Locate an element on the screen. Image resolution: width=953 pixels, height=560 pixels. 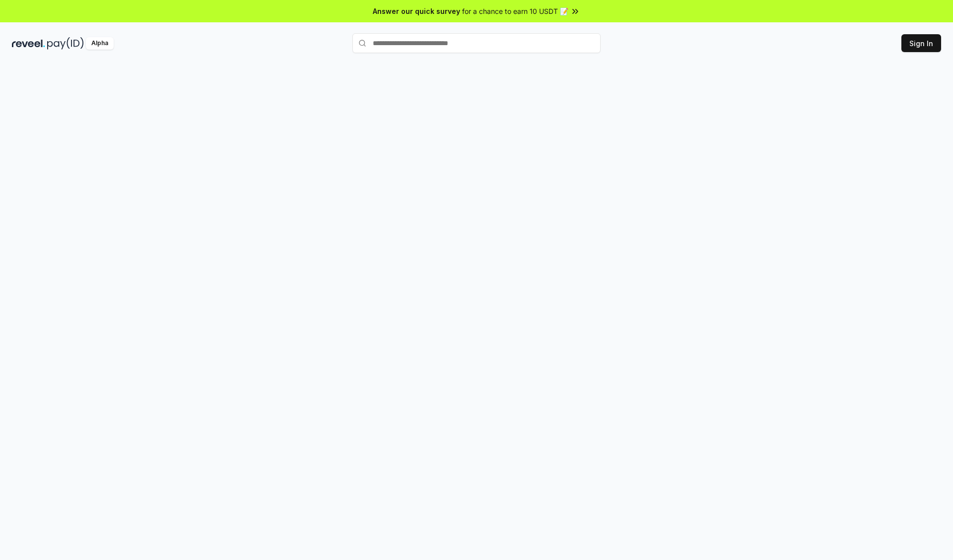
img: pay_id is located at coordinates (65, 43).